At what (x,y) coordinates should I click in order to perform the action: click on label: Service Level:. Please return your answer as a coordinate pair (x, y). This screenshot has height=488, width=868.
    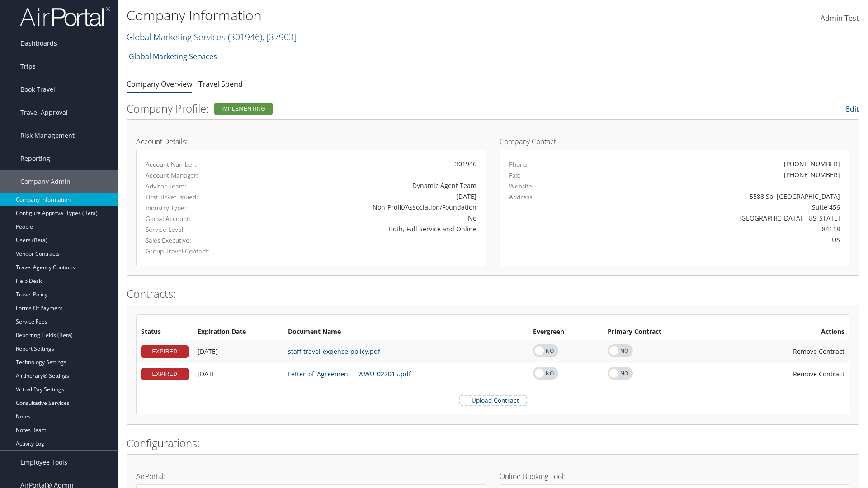
    Looking at the image, I should click on (196, 229).